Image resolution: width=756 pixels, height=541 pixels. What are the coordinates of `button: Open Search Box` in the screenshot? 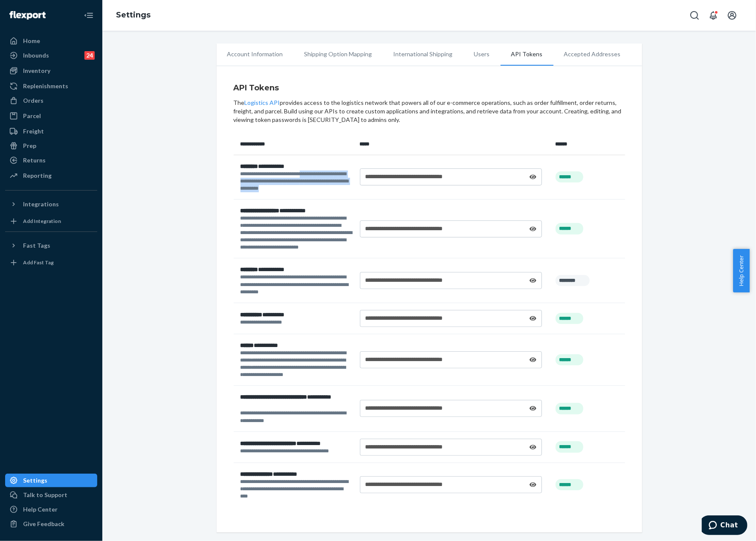 It's located at (695, 15).